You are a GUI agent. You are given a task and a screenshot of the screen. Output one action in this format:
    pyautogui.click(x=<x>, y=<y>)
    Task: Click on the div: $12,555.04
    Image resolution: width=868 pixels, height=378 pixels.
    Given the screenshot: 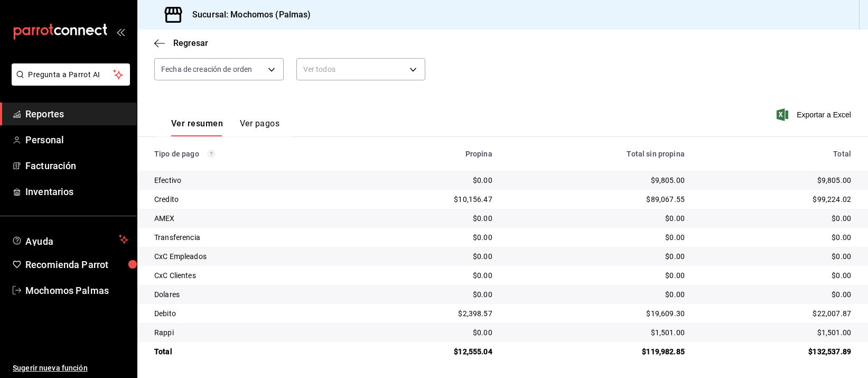 What is the action you would take?
    pyautogui.click(x=430, y=351)
    